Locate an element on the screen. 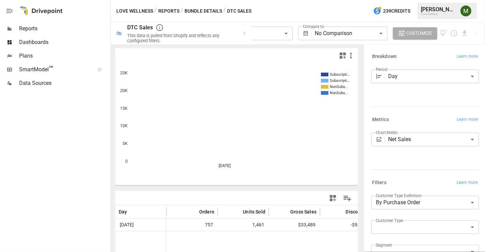  label: Segment is located at coordinates (384, 245).